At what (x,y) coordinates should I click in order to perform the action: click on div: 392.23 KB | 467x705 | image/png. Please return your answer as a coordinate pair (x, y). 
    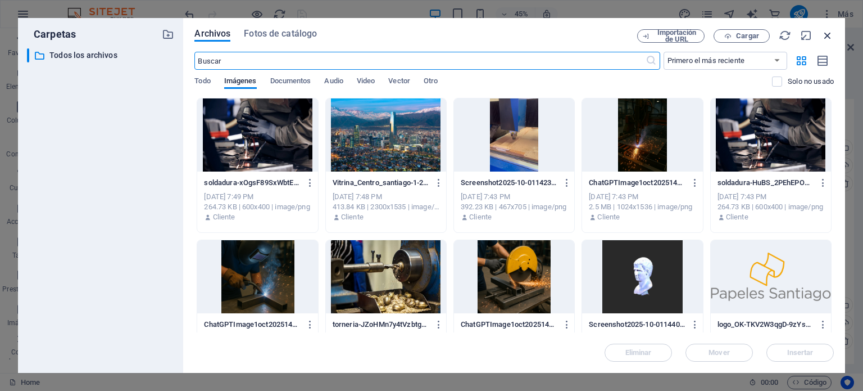
    Looking at the image, I should click on (514, 207).